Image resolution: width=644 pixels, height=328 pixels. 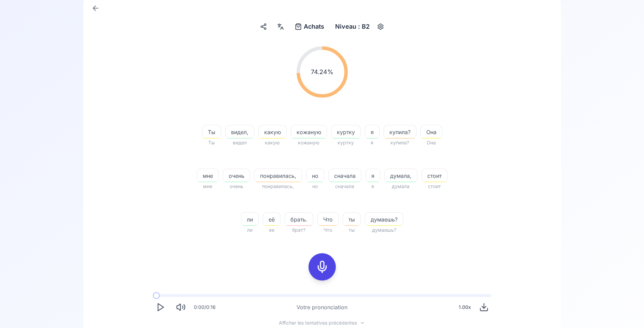 What do you see at coordinates (434, 176) in the screenshot?
I see `button: стоит` at bounding box center [434, 176].